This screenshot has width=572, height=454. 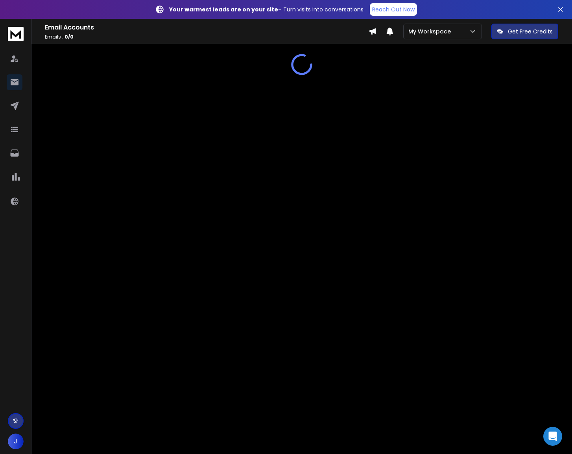 I want to click on h1: Email Accounts, so click(x=207, y=28).